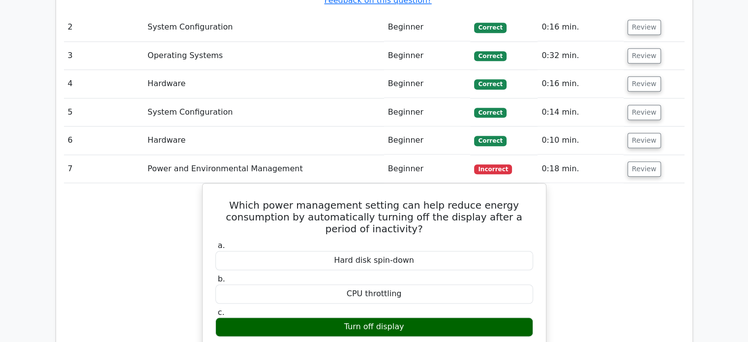  What do you see at coordinates (221, 245) in the screenshot?
I see `span: a.` at bounding box center [221, 245].